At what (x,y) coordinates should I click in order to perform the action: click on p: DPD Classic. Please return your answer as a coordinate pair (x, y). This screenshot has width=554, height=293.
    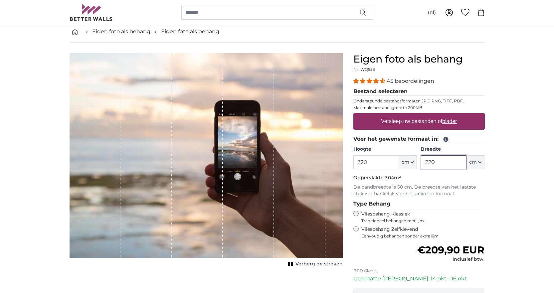
    Looking at the image, I should click on (419, 271).